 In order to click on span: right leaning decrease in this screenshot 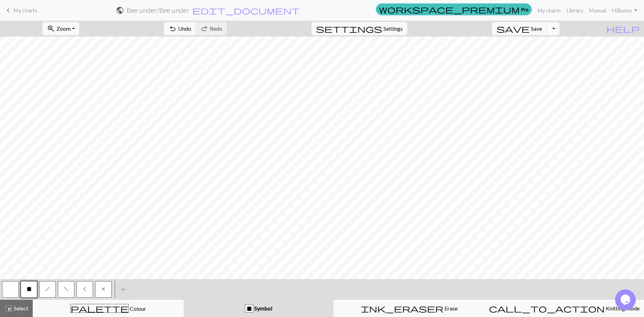, I will do `click(48, 289)`.